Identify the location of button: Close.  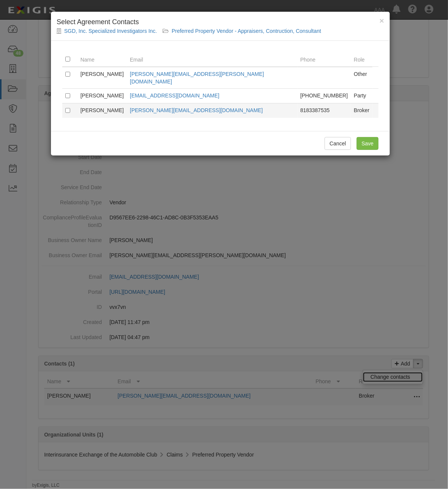
(382, 21).